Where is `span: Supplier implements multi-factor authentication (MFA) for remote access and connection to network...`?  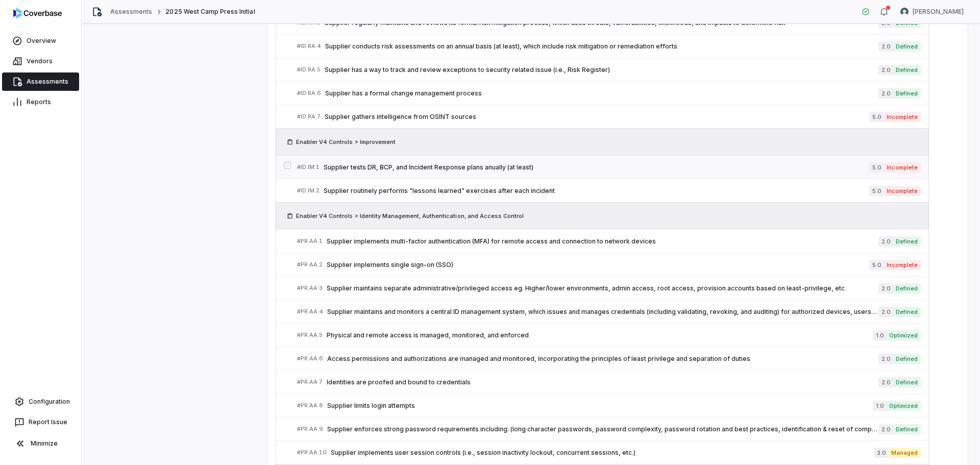 span: Supplier implements multi-factor authentication (MFA) for remote access and connection to network... is located at coordinates (602, 241).